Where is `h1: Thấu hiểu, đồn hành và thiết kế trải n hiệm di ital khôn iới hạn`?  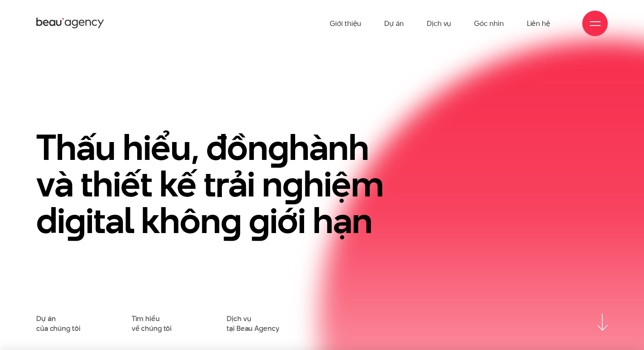
h1: Thấu hiểu, đồn hành và thiết kế trải n hiệm di ital khôn iới hạn is located at coordinates (224, 184).